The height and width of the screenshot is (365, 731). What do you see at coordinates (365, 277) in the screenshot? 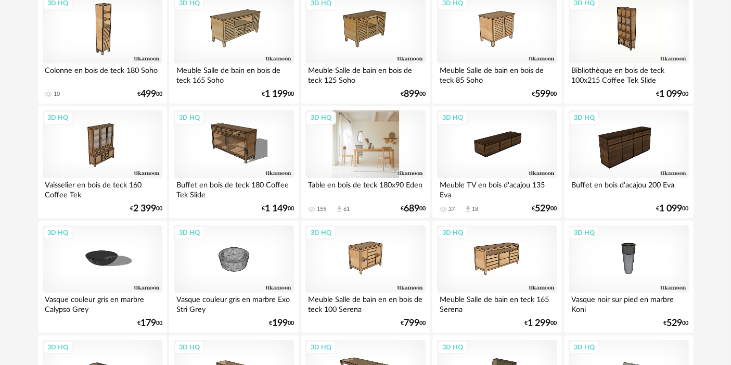
I see `a: 3D HQ Meuble Salle de bain en en bois de teck 100 Serena €79900` at bounding box center [365, 277].